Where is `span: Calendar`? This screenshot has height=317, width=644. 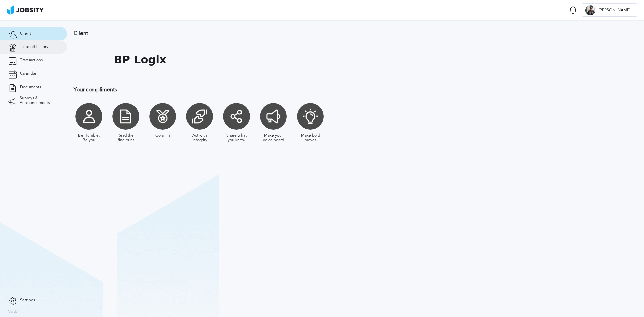
span: Calendar is located at coordinates (29, 74).